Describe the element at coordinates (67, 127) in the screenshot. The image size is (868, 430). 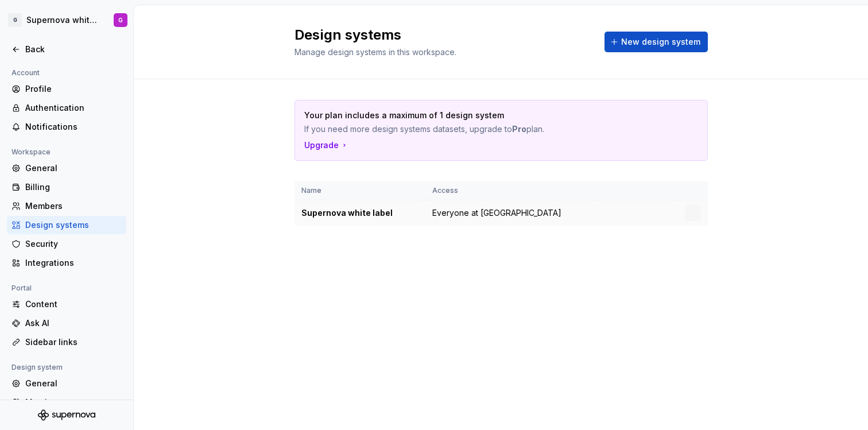
I see `a: Notifications` at that location.